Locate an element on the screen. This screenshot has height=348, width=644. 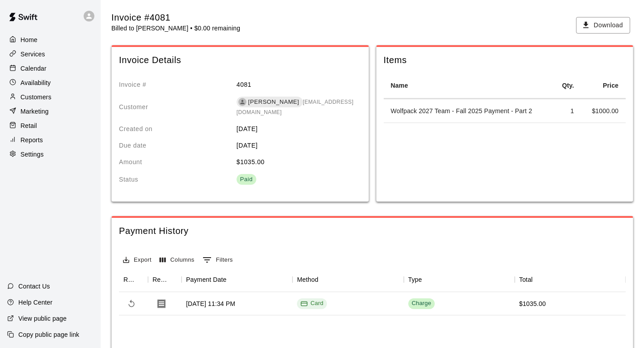
div: $1035.00 is located at coordinates (533, 303).